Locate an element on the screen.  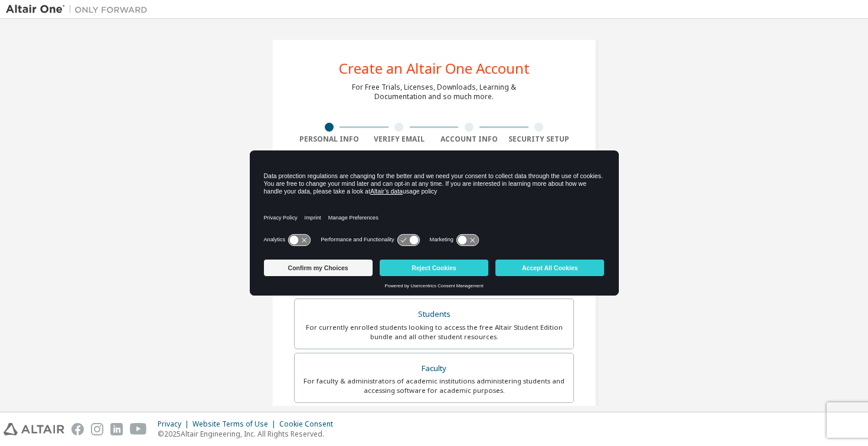
img: altair_logo.svg is located at coordinates (33, 429).